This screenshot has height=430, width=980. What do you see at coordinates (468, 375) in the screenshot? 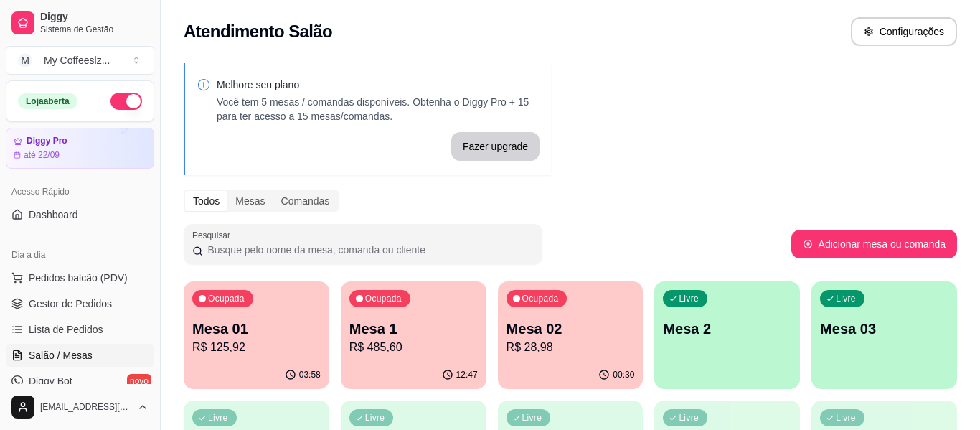
I see `p: 12:47` at bounding box center [468, 375].